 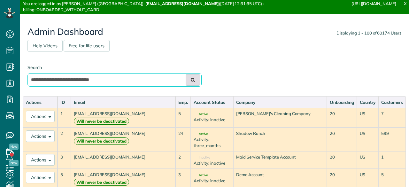 I want to click on td: Shadow Ranch, so click(x=280, y=139).